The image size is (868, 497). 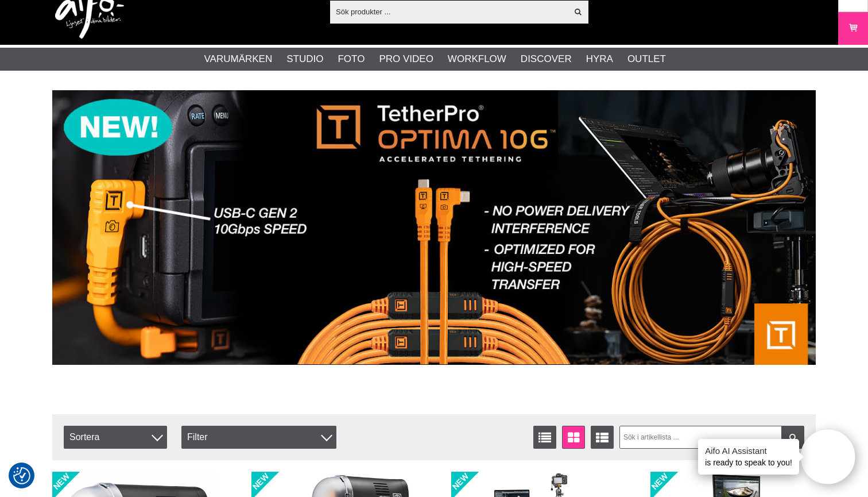 What do you see at coordinates (22, 476) in the screenshot?
I see `img: Revisit consent button` at bounding box center [22, 476].